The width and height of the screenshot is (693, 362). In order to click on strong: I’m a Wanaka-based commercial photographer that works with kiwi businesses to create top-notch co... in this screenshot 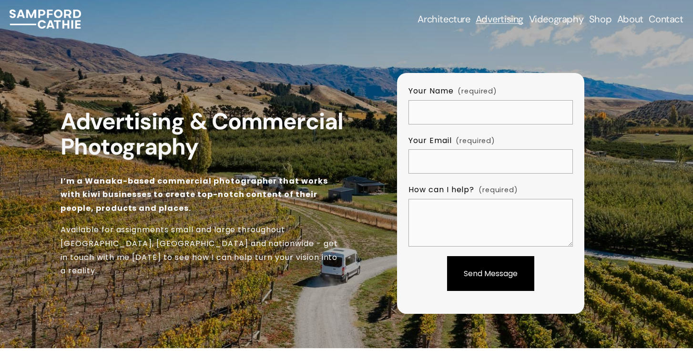, I will do `click(195, 195)`.